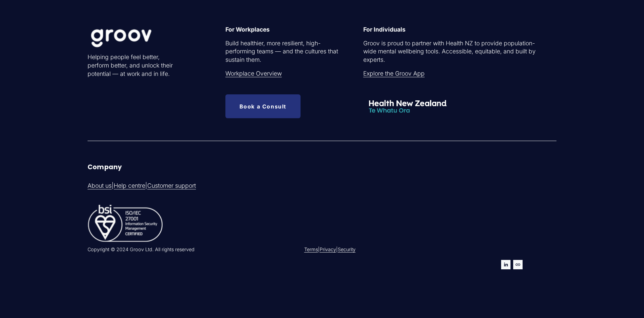 This screenshot has width=644, height=318. Describe the element at coordinates (104, 167) in the screenshot. I see `strong: Company` at that location.